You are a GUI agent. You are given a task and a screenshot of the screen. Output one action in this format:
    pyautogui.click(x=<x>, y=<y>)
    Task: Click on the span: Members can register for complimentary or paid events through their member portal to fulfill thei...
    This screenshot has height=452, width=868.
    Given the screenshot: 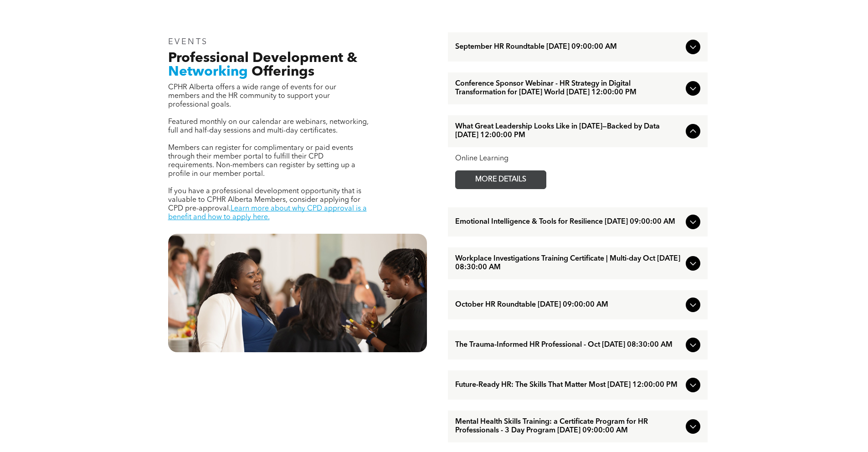 What is the action you would take?
    pyautogui.click(x=262, y=161)
    